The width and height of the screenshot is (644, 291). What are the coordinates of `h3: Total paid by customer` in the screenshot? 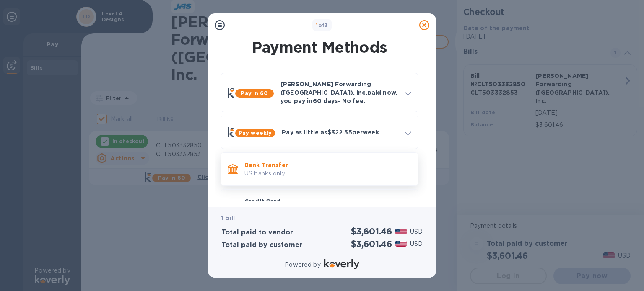 It's located at (262, 245).